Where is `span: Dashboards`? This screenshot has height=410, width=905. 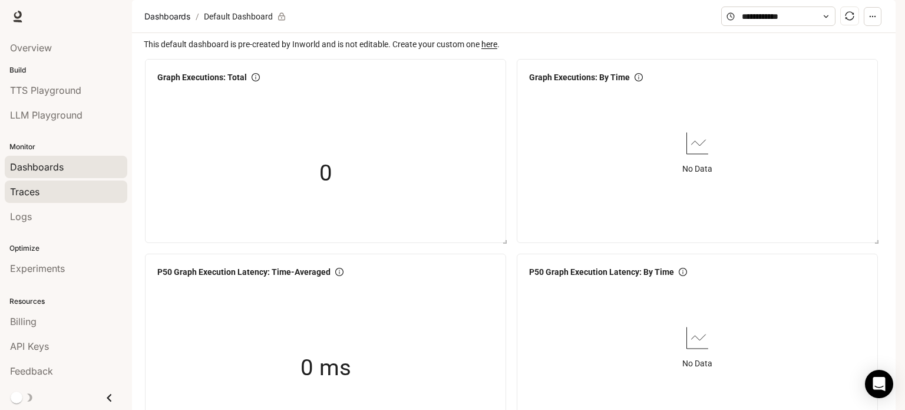
span: Dashboards is located at coordinates (167, 16).